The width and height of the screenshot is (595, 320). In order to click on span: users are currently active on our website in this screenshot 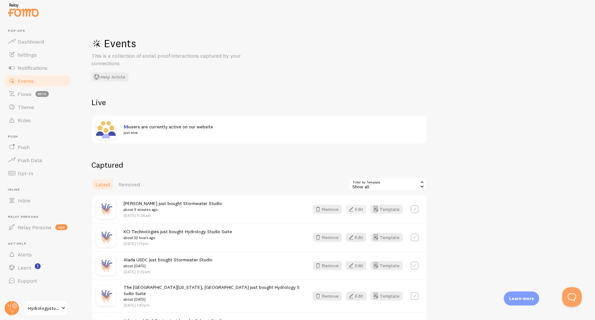, I will do `click(269, 130)`.